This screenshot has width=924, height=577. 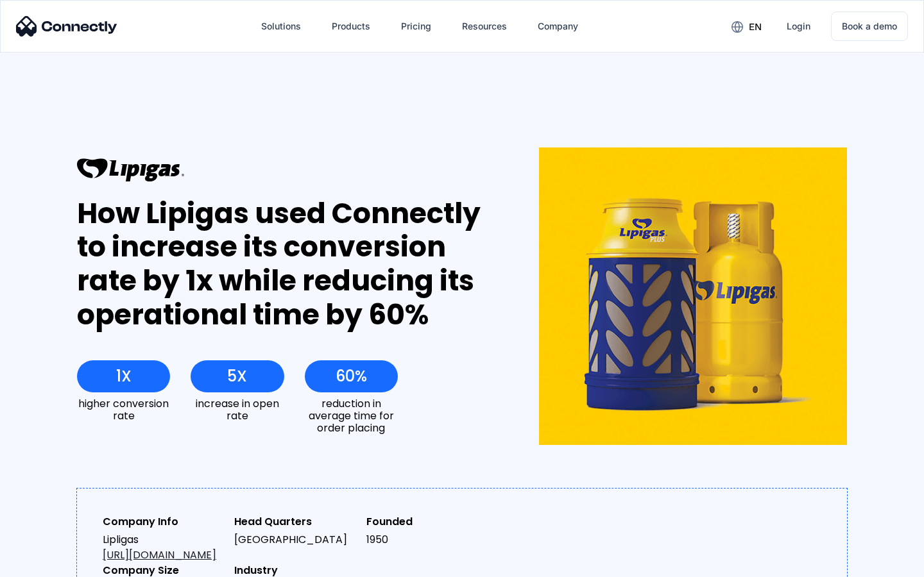 I want to click on div: Pricing, so click(x=416, y=27).